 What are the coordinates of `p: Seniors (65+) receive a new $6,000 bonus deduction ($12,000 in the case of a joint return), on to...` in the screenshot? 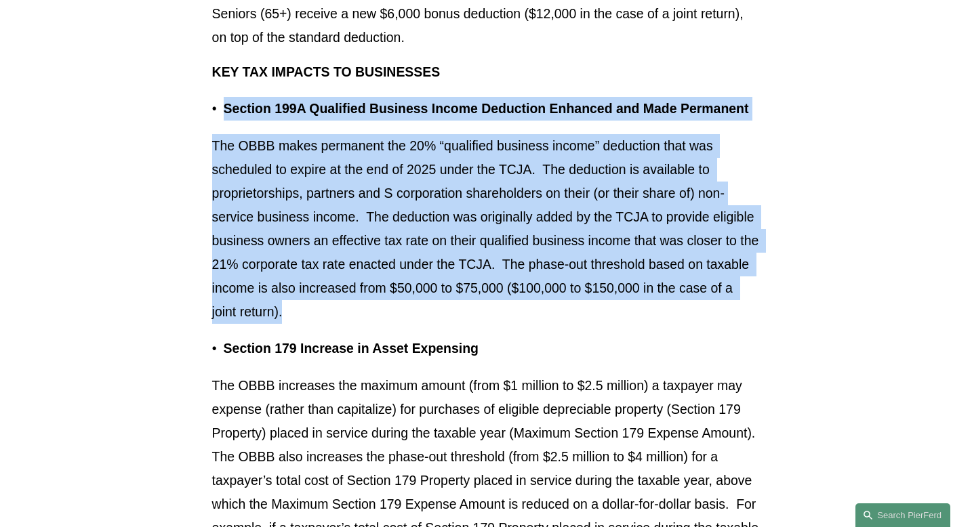 It's located at (486, 26).